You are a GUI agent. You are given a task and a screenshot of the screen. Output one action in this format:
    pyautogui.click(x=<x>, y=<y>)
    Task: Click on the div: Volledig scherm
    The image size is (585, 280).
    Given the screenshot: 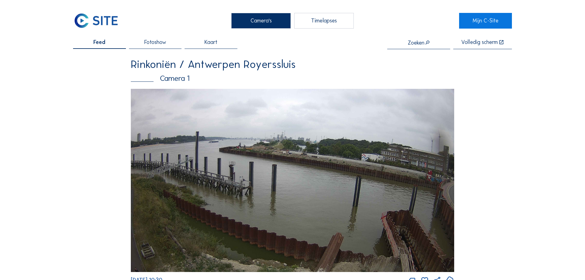 What is the action you would take?
    pyautogui.click(x=479, y=42)
    